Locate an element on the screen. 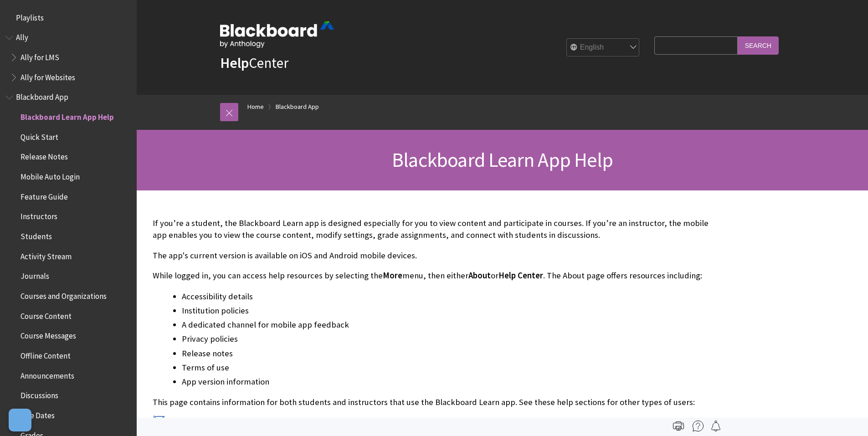 This screenshot has width=868, height=436. a: Home is located at coordinates (256, 107).